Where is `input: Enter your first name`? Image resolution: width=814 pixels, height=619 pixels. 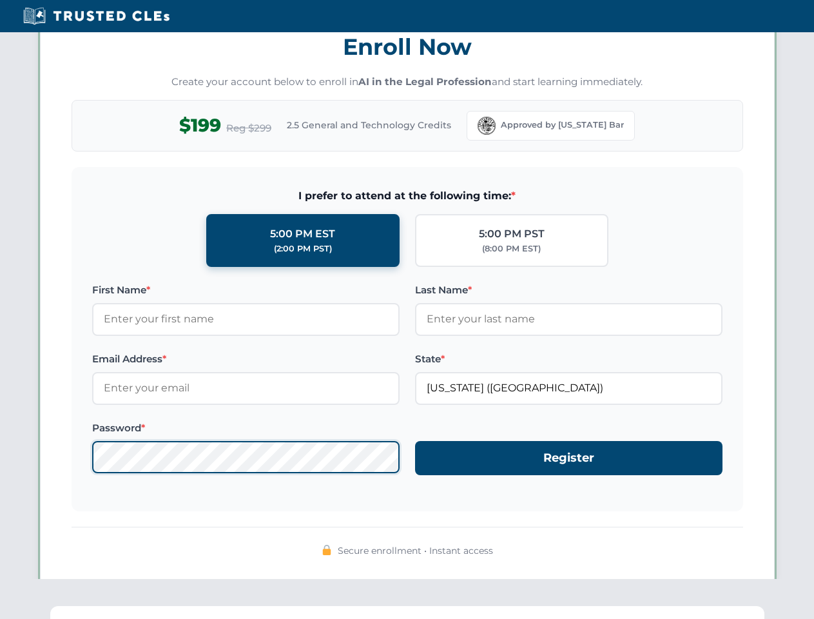
input: Enter your first name is located at coordinates (246, 319).